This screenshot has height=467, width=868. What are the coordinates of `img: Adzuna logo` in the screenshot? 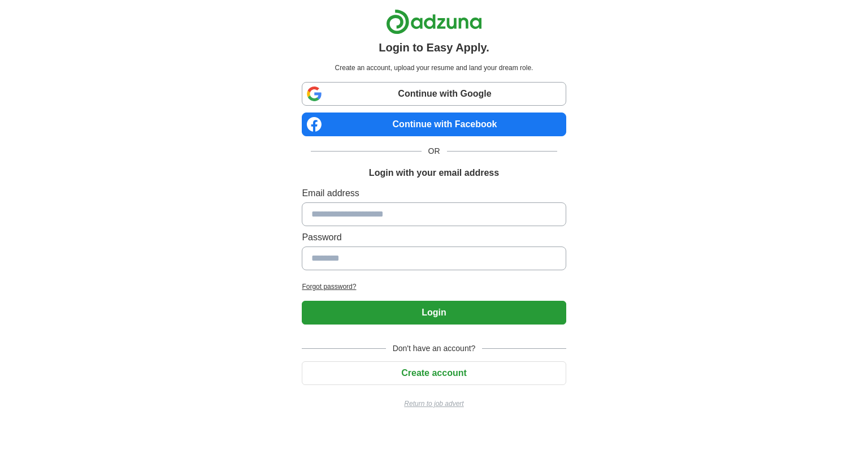 It's located at (434, 22).